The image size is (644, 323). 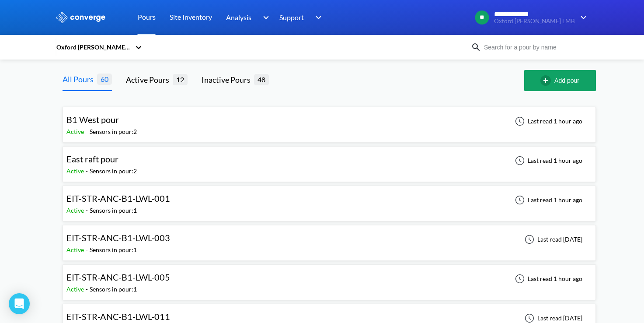 What do you see at coordinates (80, 79) in the screenshot?
I see `div: All Pours` at bounding box center [80, 79].